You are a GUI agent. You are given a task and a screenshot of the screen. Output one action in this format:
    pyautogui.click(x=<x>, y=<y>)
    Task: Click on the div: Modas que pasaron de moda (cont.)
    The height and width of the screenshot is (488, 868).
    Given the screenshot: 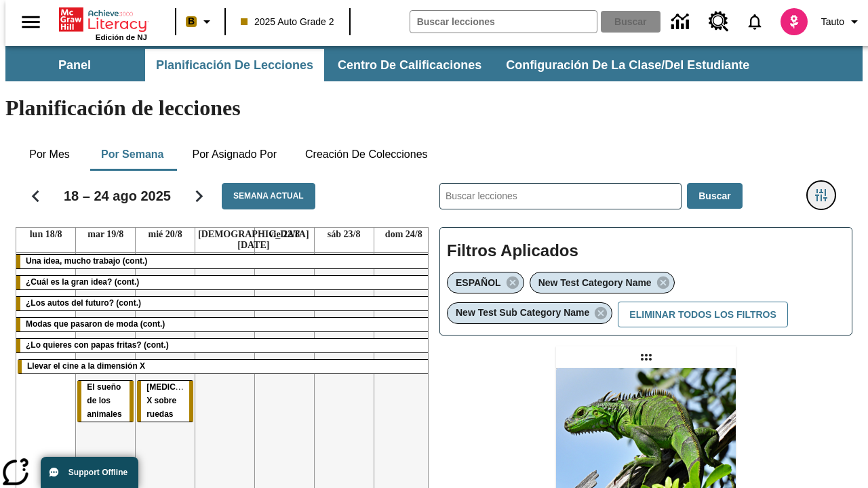 What is the action you would take?
    pyautogui.click(x=224, y=325)
    